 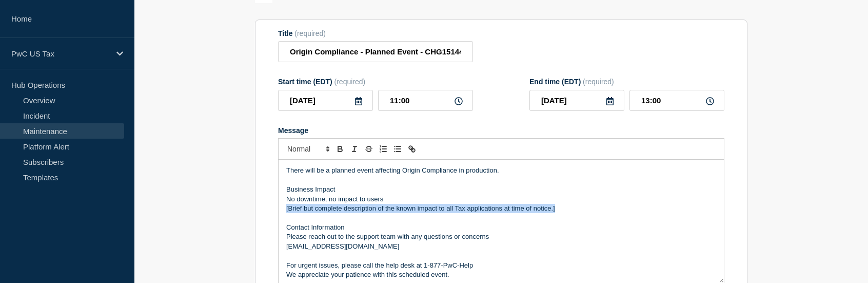 What do you see at coordinates (501, 275) in the screenshot?
I see `p: We appreciate your patience with this scheduled event.` at bounding box center [501, 275].